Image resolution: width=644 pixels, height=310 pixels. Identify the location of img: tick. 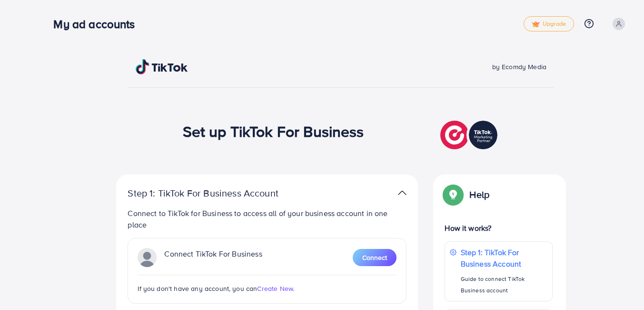
(535, 24).